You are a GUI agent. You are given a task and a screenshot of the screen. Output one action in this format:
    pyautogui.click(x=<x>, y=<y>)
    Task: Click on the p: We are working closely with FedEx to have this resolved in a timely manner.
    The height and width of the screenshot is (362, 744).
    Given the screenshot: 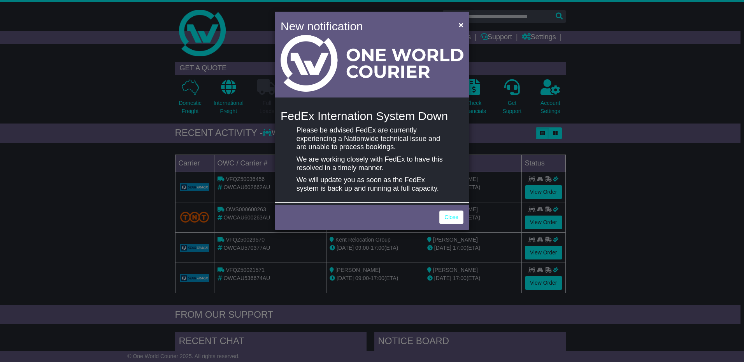 What is the action you would take?
    pyautogui.click(x=372, y=164)
    